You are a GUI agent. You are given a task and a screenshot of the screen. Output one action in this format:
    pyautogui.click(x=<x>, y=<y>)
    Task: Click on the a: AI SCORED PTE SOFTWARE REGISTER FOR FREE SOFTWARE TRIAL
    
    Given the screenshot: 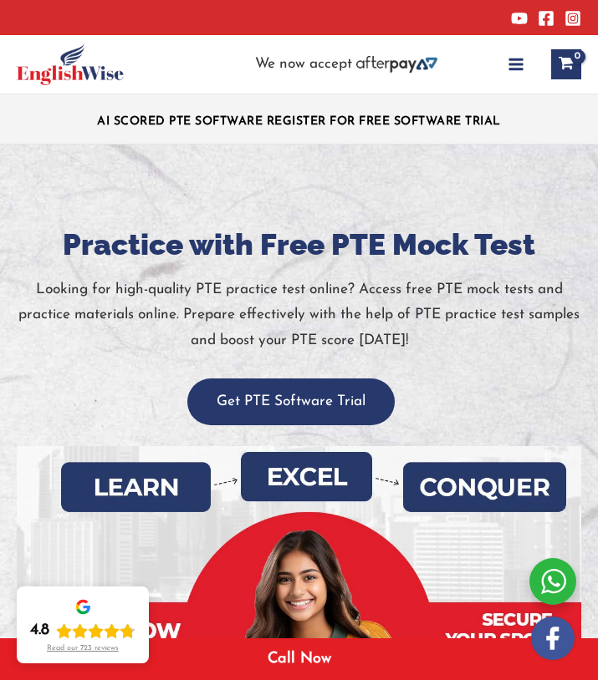 What is the action you would take?
    pyautogui.click(x=298, y=121)
    